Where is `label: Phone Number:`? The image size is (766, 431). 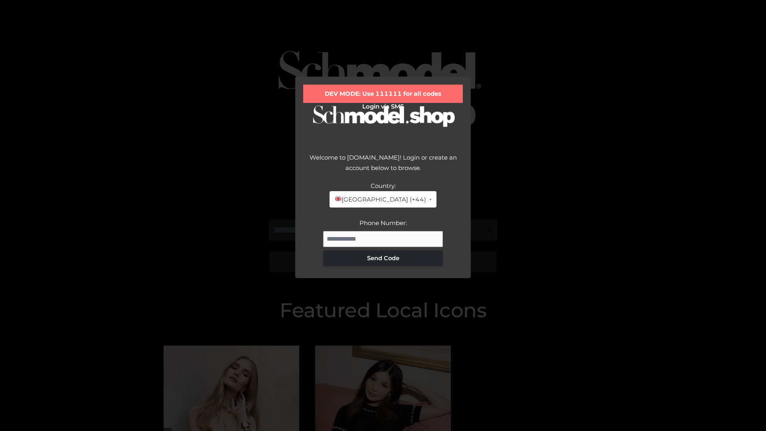 label: Phone Number: is located at coordinates (383, 223).